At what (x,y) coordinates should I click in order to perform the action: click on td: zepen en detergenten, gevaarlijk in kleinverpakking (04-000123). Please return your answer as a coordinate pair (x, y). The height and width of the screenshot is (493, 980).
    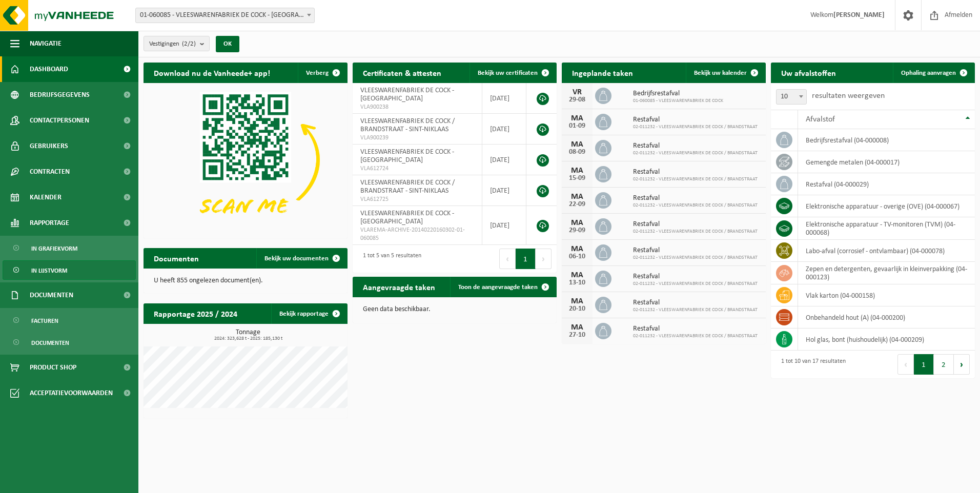
    Looking at the image, I should click on (887, 274).